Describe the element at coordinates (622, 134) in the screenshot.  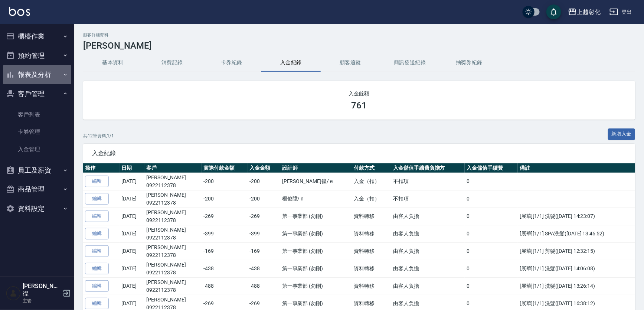
I see `button: 新增入金` at that location.